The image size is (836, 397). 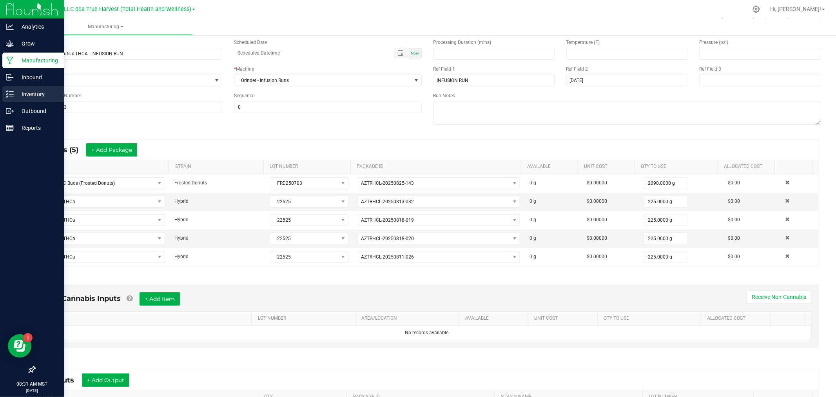 What do you see at coordinates (10, 111) in the screenshot?
I see `inline-svg: Outbound` at bounding box center [10, 111].